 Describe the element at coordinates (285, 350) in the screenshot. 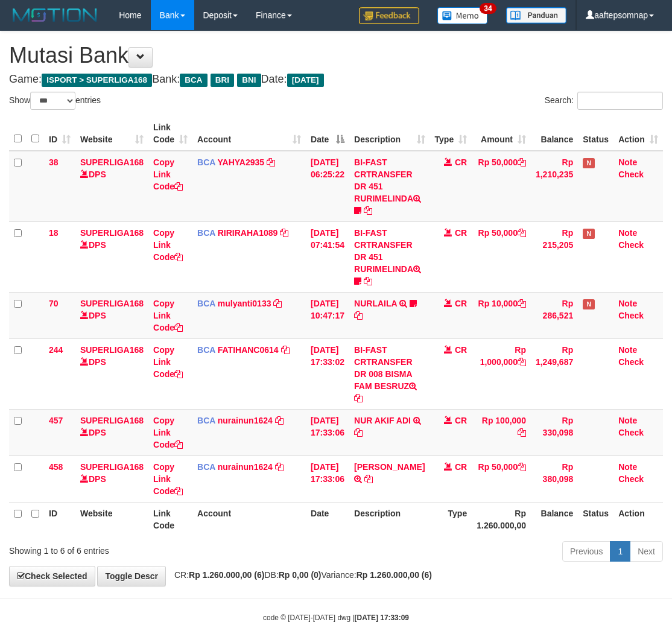

I see `a: Copy FATIHANC0614 to clipboard` at that location.